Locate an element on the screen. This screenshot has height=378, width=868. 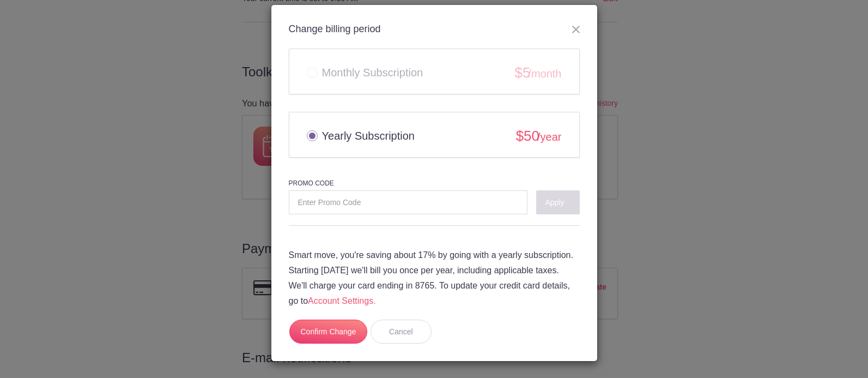
img: X small gray is located at coordinates (576, 29).